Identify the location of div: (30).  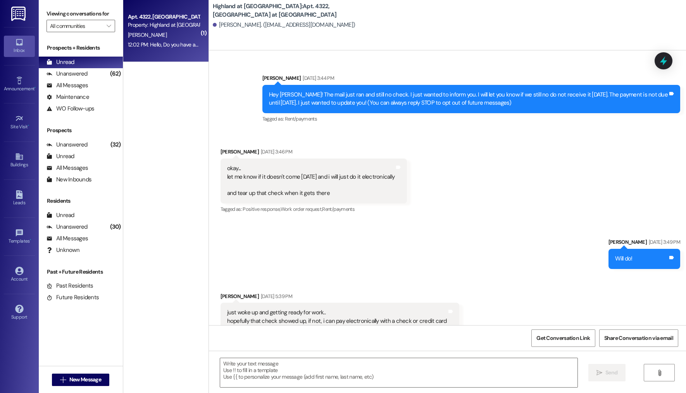
(116, 227).